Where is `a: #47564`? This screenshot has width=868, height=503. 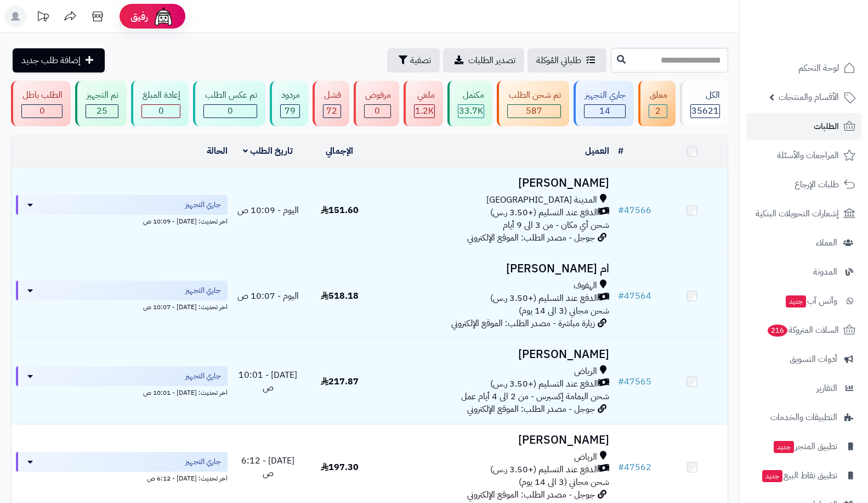 a: #47564 is located at coordinates (634, 296).